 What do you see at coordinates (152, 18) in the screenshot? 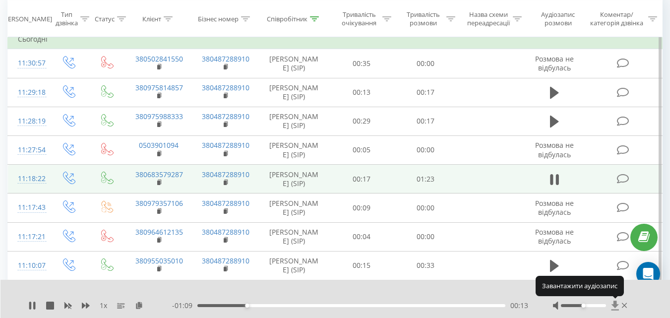
I see `div: Клієнт` at bounding box center [152, 18].